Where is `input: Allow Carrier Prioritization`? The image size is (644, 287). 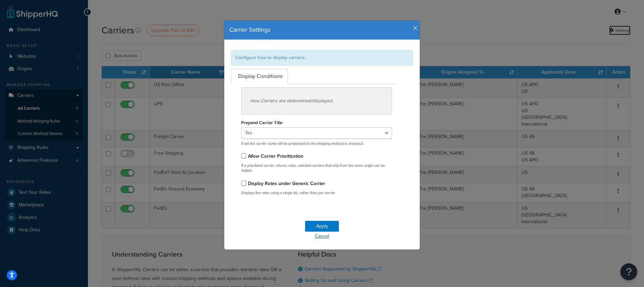 input: Allow Carrier Prioritization is located at coordinates (243, 156).